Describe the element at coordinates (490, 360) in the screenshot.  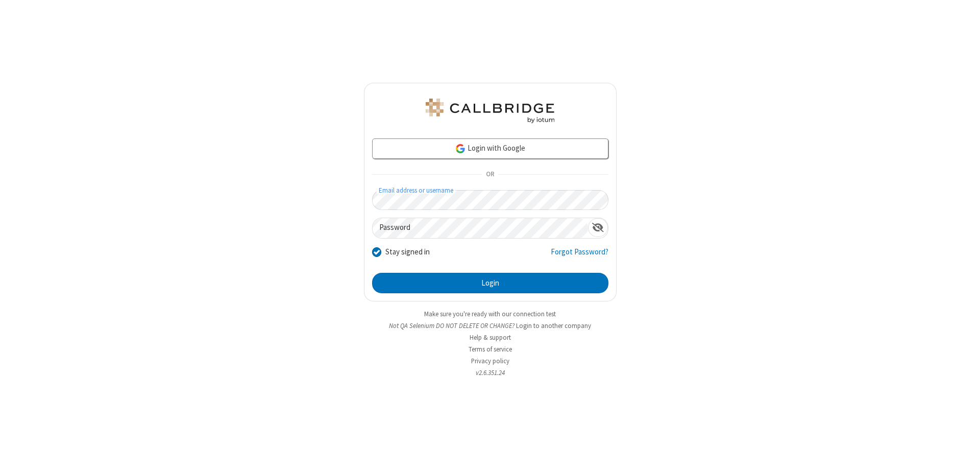
I see `a: Privacy policy` at that location.